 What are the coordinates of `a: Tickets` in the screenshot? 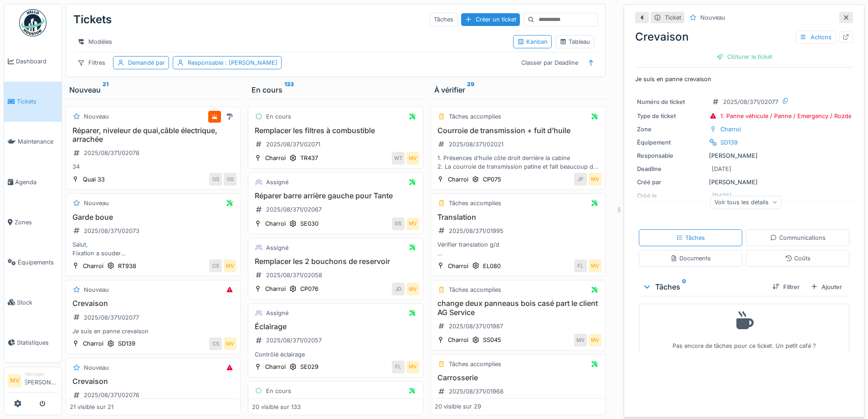 It's located at (33, 102).